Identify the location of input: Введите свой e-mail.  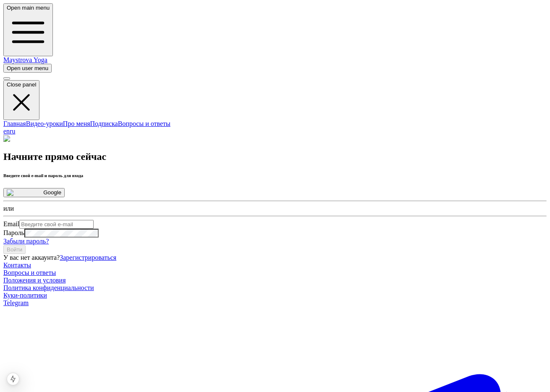
(56, 224).